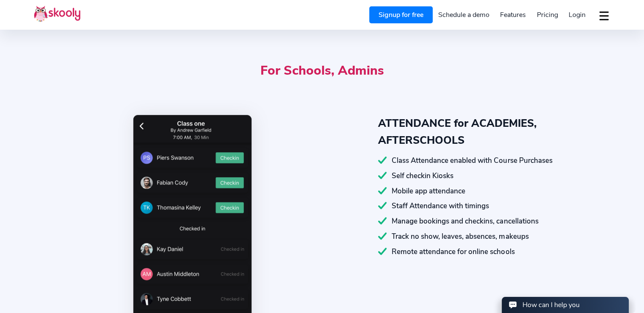  I want to click on a: Signup for free, so click(401, 15).